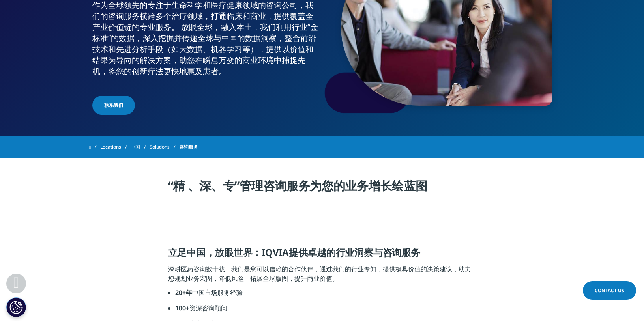 The image size is (644, 321). I want to click on a: 联系我们, so click(113, 105).